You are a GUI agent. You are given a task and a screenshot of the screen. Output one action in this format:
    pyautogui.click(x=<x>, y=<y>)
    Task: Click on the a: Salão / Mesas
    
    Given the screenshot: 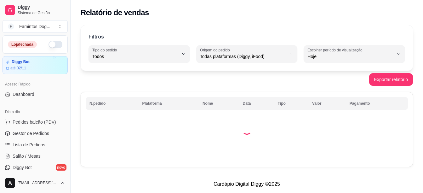 What is the action you would take?
    pyautogui.click(x=35, y=156)
    